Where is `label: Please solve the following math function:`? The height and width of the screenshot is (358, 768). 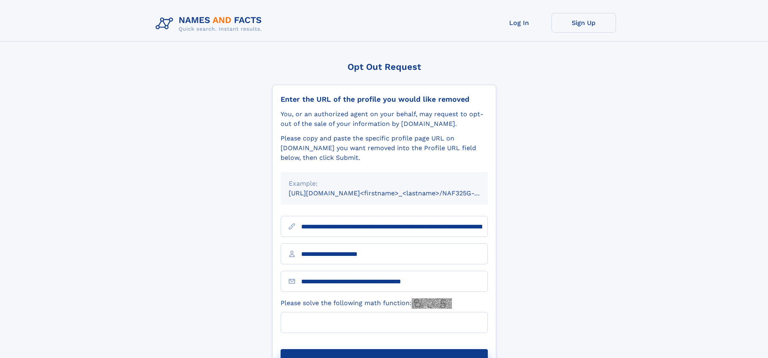
label: Please solve the following math function: is located at coordinates (366, 303).